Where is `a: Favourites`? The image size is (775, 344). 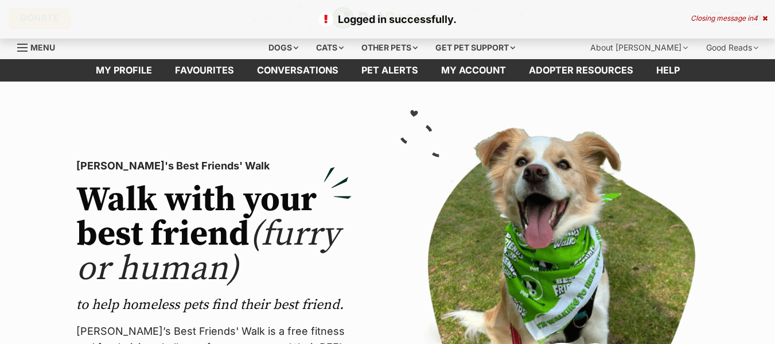 a: Favourites is located at coordinates (204, 70).